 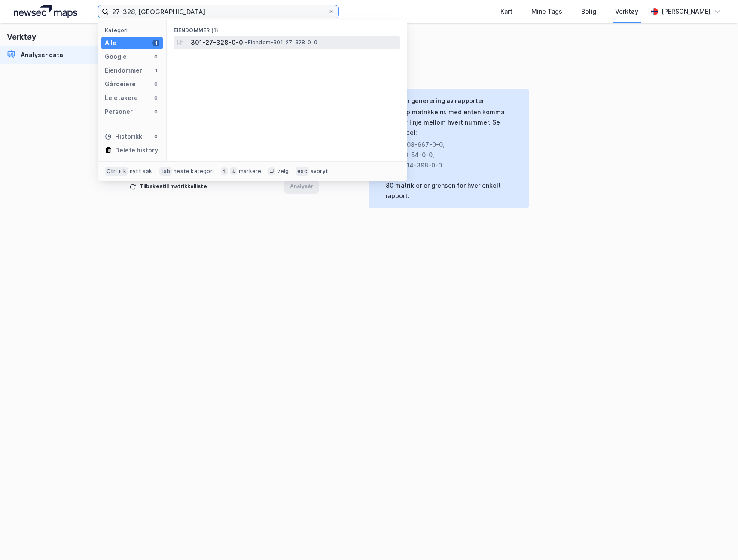 What do you see at coordinates (319, 171) in the screenshot?
I see `div: avbryt` at bounding box center [319, 171].